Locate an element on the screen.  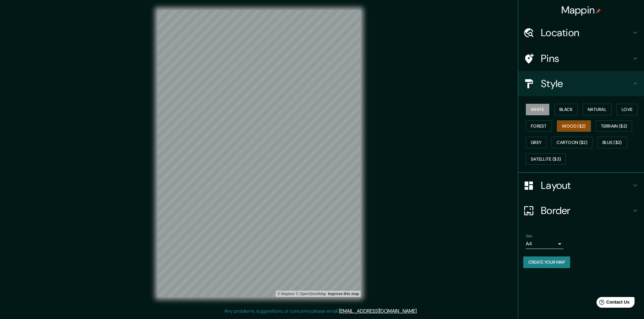
label: Size is located at coordinates (528, 236).